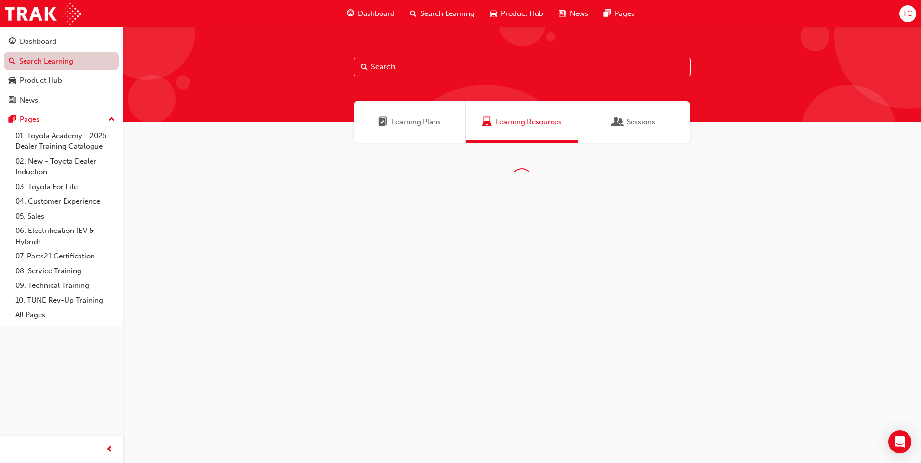  Describe the element at coordinates (364, 67) in the screenshot. I see `span: Search` at that location.